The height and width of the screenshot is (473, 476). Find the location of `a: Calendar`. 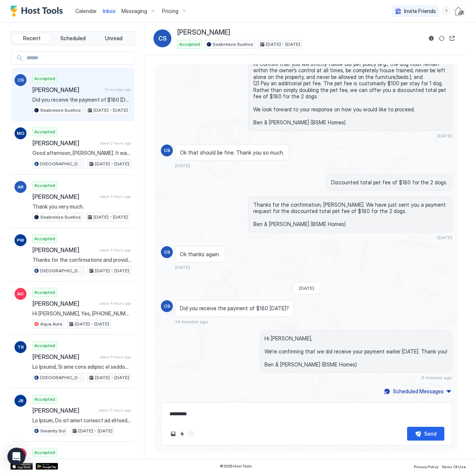

a: Calendar is located at coordinates (86, 11).